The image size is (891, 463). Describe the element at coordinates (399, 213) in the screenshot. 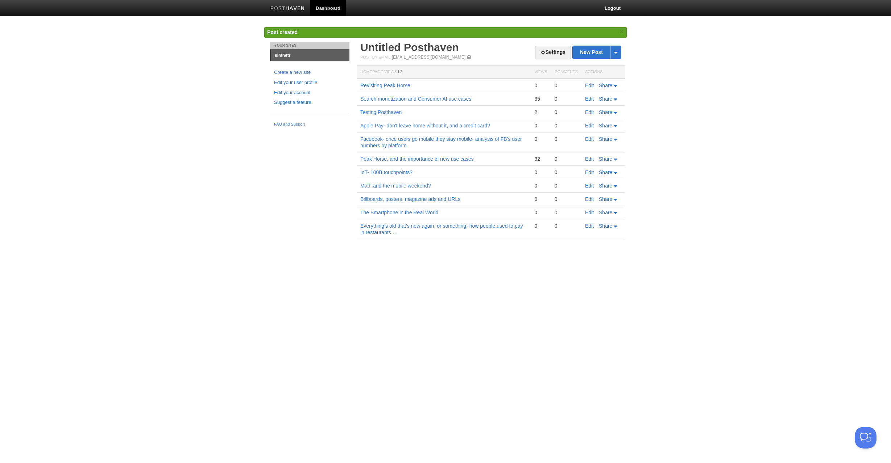

I see `a: The Smartphone in the Real World` at that location.